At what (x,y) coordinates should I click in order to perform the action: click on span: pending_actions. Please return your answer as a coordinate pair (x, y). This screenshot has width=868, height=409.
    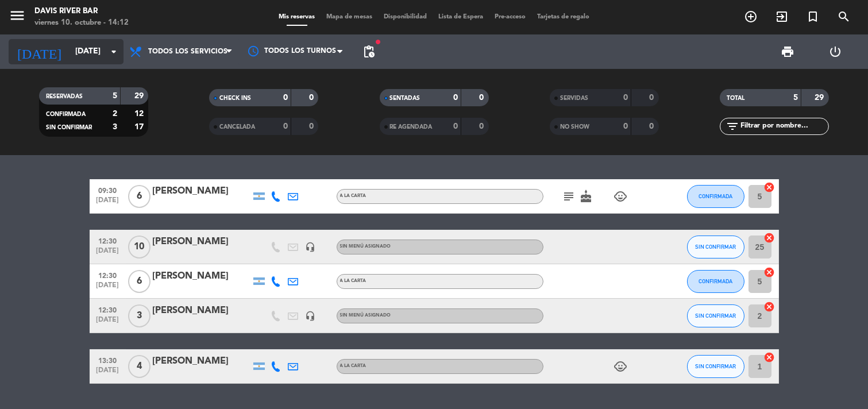
    Looking at the image, I should click on (369, 51).